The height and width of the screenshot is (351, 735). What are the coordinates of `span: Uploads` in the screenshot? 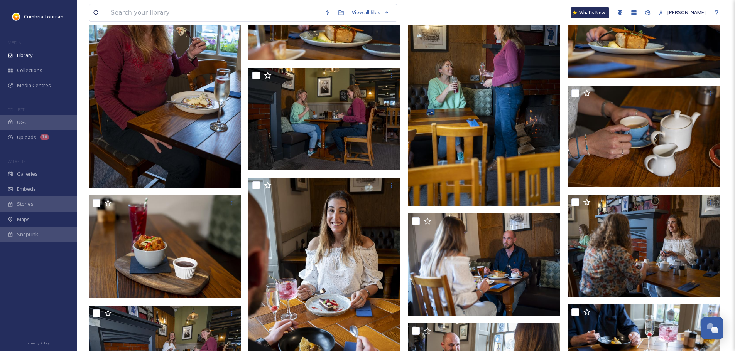 It's located at (27, 137).